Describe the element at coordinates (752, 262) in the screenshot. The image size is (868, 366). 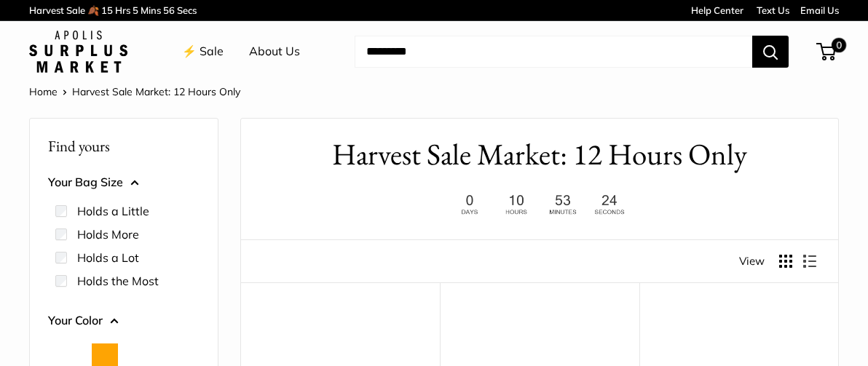
I see `span: View` at that location.